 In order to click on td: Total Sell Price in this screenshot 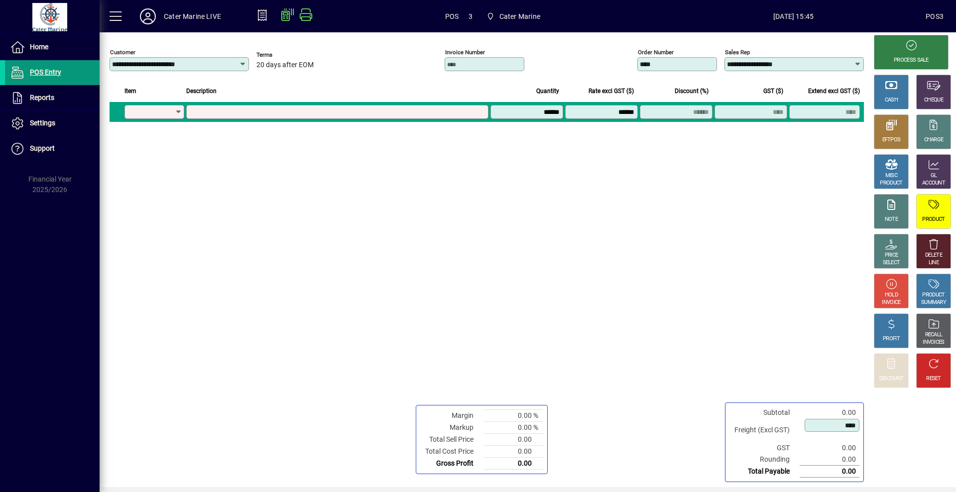, I will do `click(452, 440)`.